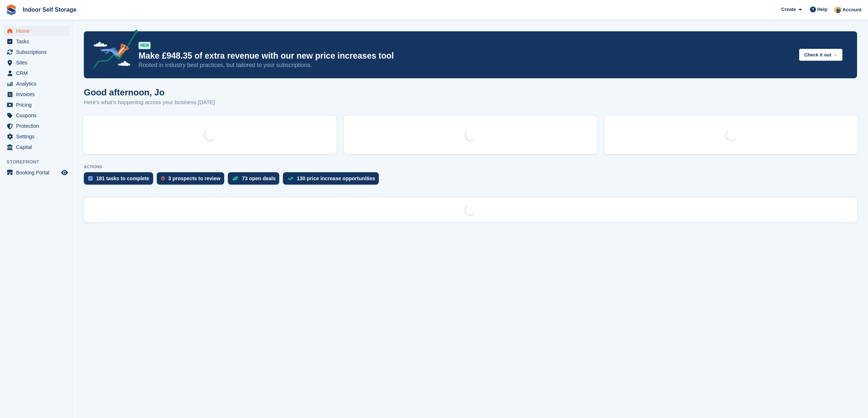 The width and height of the screenshot is (868, 418). Describe the element at coordinates (38, 173) in the screenshot. I see `span: Booking Portal` at that location.